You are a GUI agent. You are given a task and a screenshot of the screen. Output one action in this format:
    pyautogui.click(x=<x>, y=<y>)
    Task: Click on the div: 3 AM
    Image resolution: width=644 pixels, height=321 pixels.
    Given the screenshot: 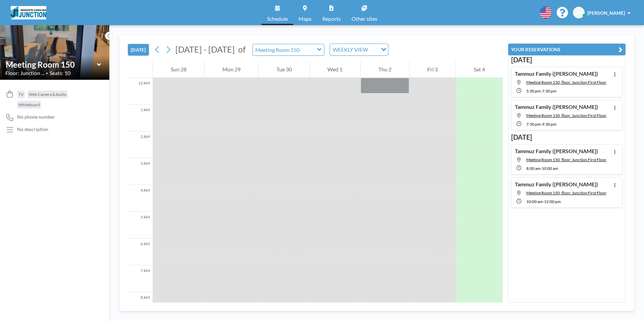 What is the action you would take?
    pyautogui.click(x=140, y=172)
    